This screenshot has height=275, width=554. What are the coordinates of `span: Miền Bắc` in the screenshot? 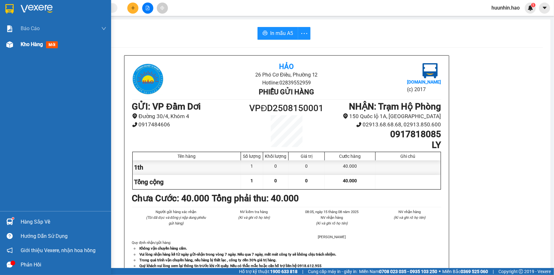 It's located at (465, 272).